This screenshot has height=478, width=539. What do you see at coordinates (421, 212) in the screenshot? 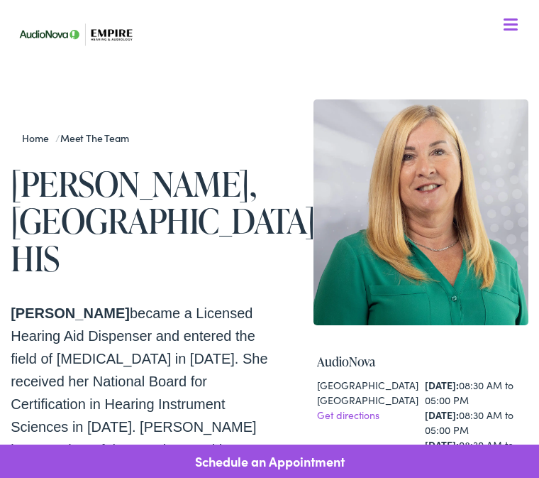
I see `img: Wendi Trousdale is a hearing aid dispenser at Empire Hearing and Audiology in New Hartford, NY.` at bounding box center [421, 212].